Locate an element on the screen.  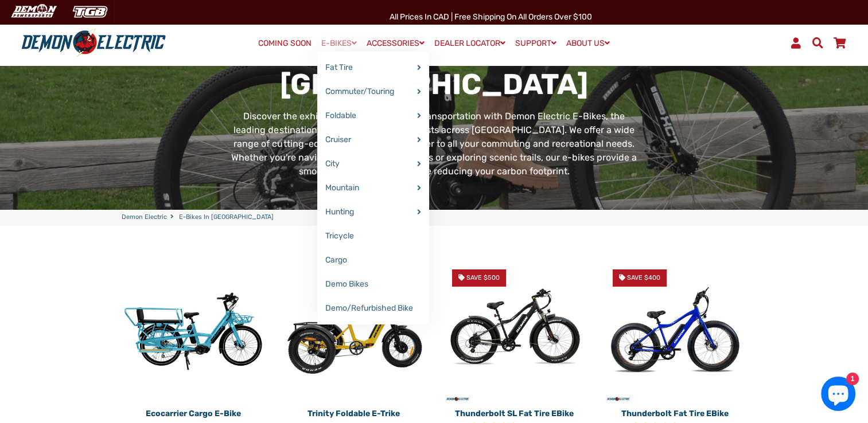
a: Demo Bikes is located at coordinates (373, 284).